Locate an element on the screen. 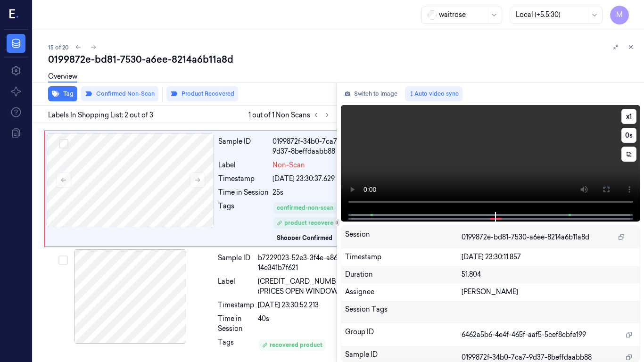 This screenshot has height=362, width=644. button: Product Recovered is located at coordinates (203, 94).